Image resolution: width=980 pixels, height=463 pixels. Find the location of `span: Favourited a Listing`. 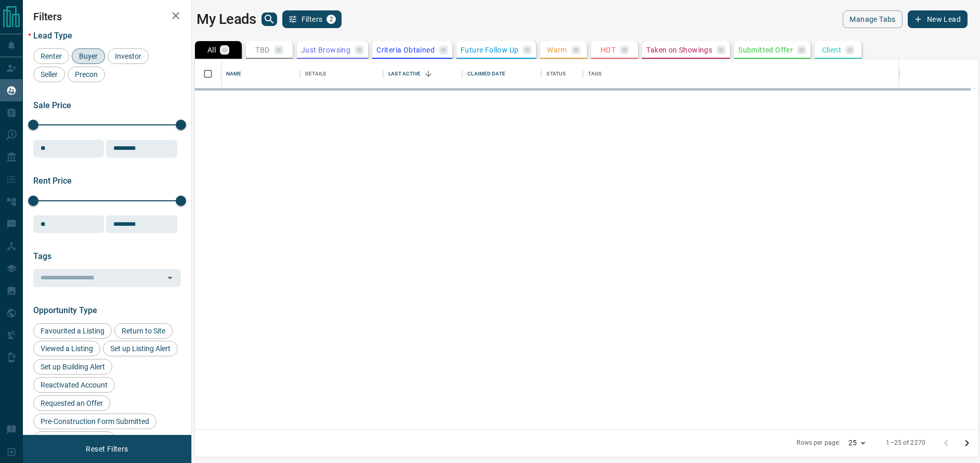

span: Favourited a Listing is located at coordinates (72, 331).